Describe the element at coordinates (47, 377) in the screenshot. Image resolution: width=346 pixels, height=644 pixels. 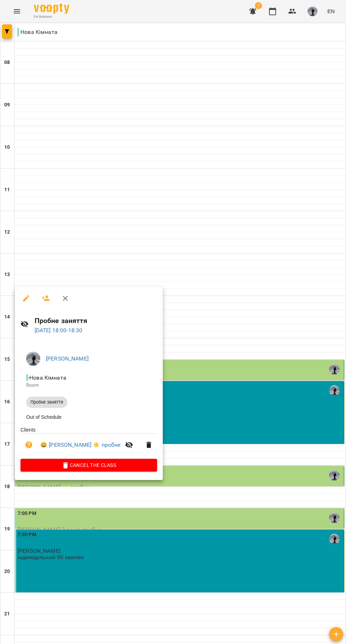
I see `span: - Нова Кімната` at that location.